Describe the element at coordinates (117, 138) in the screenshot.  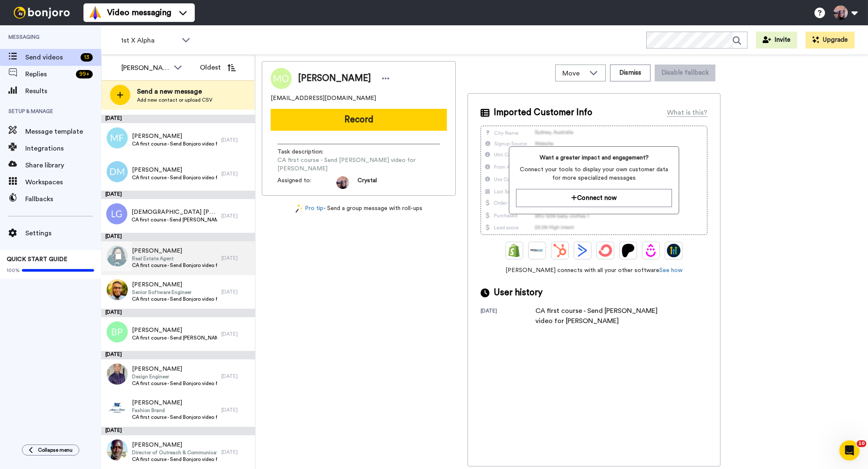
I see `img: mf.png` at that location.